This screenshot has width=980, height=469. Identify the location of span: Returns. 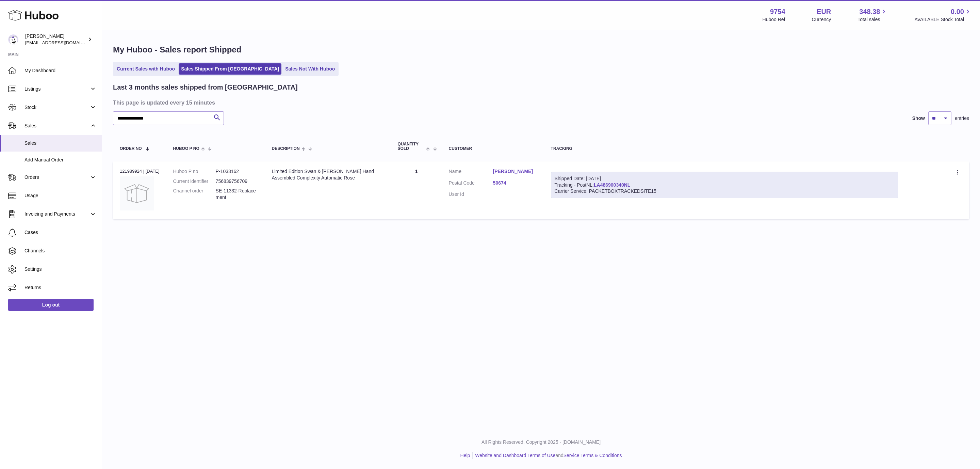
(60, 287).